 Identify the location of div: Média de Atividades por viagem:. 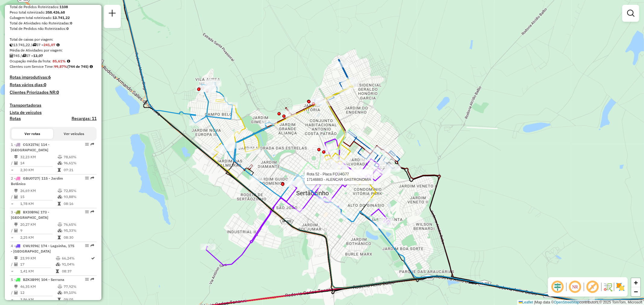
(53, 51).